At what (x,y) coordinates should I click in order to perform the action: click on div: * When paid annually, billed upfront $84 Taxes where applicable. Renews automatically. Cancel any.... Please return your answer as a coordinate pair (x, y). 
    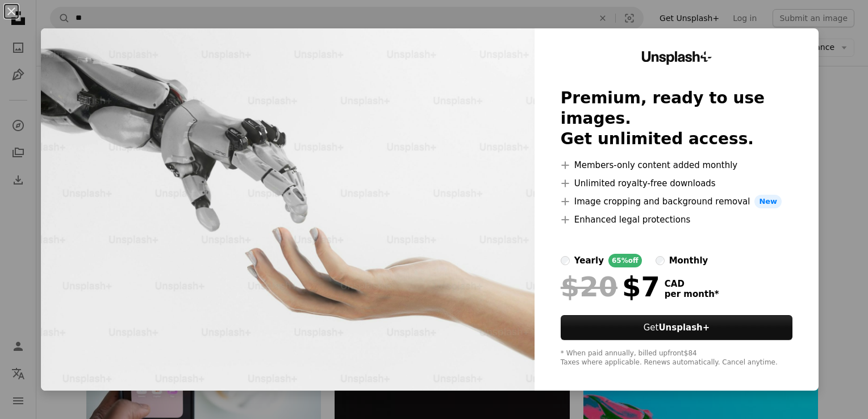
    Looking at the image, I should click on (677, 358).